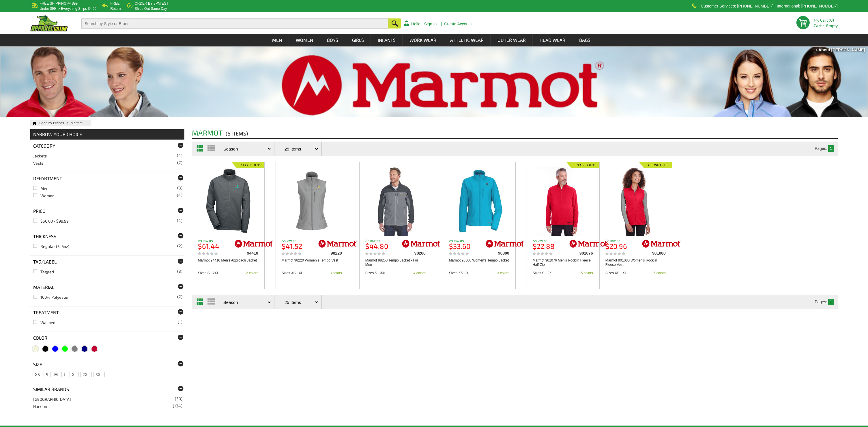  I want to click on div: 94410, so click(243, 253).